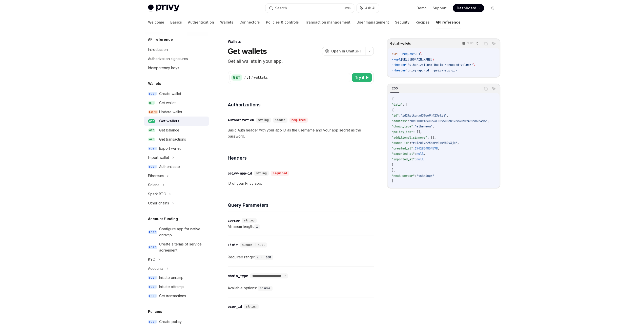 The height and width of the screenshot is (324, 644). I want to click on h5: Wallets, so click(155, 84).